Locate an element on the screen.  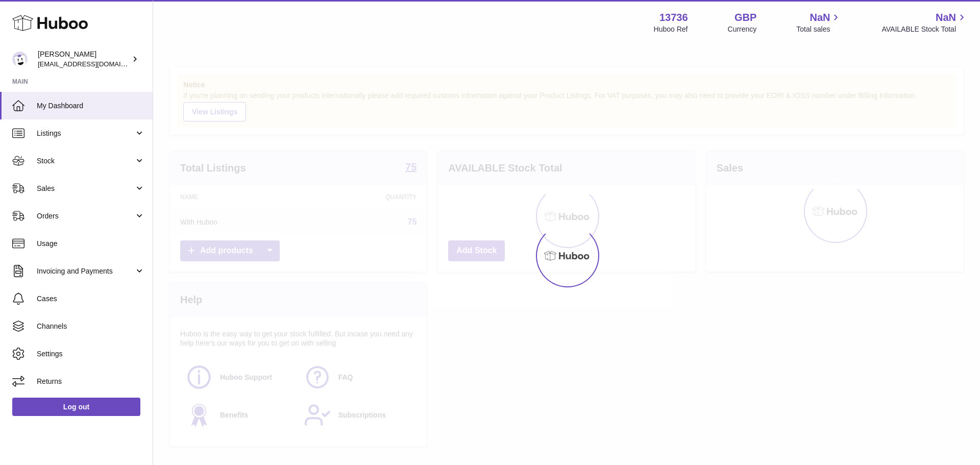
span: Total sales is located at coordinates (818, 30).